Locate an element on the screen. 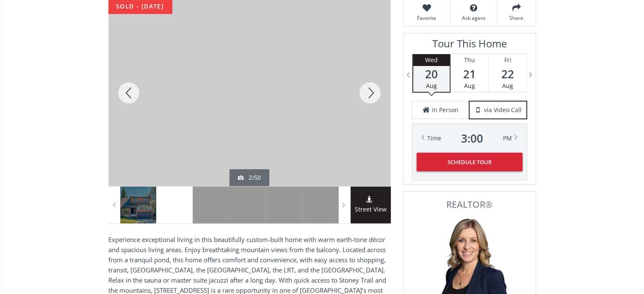 This screenshot has width=644, height=294. span: Street View is located at coordinates (370, 209).